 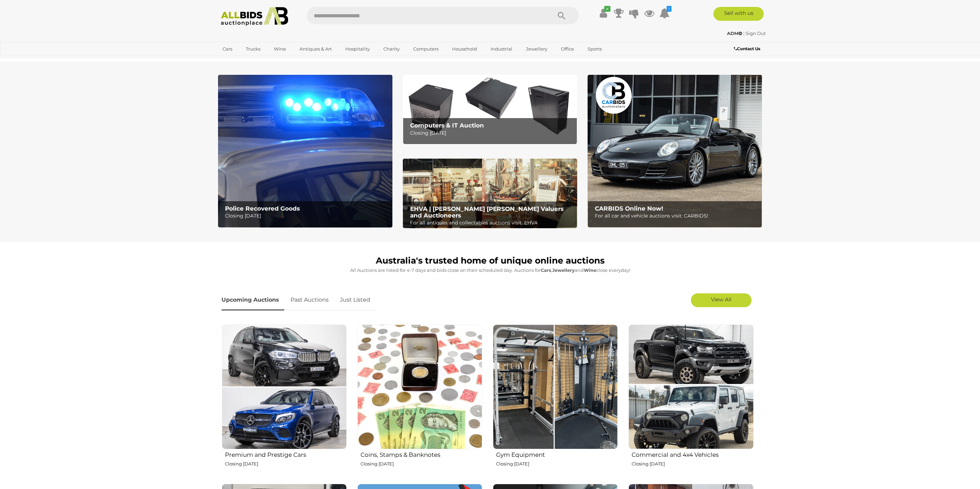 I want to click on strong: ADM, so click(x=734, y=33).